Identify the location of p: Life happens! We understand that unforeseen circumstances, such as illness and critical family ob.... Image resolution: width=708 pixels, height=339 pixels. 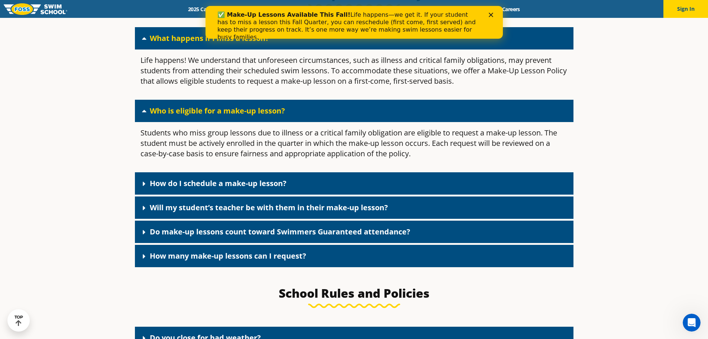
(354, 71).